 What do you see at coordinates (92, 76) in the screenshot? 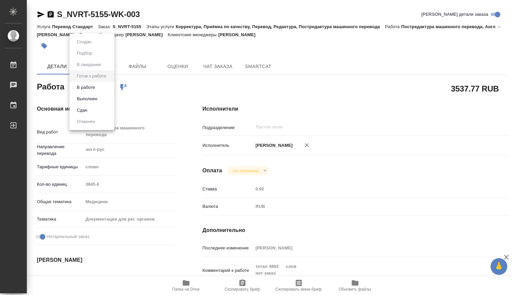
I see `button: Готов к работе` at bounding box center [92, 76].